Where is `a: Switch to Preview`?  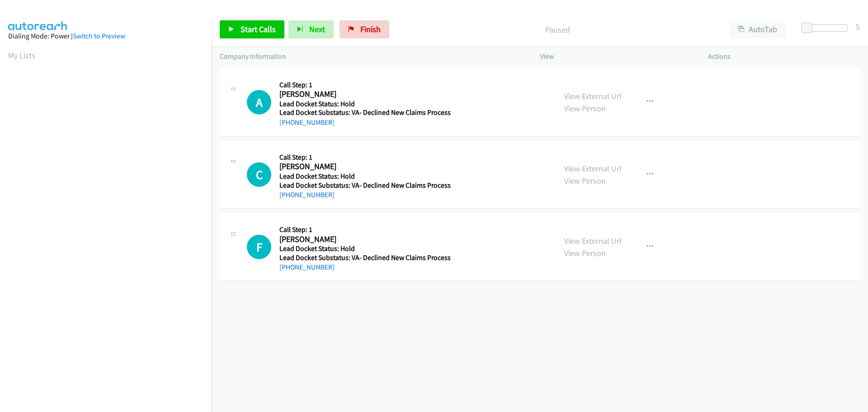 a: Switch to Preview is located at coordinates (99, 35).